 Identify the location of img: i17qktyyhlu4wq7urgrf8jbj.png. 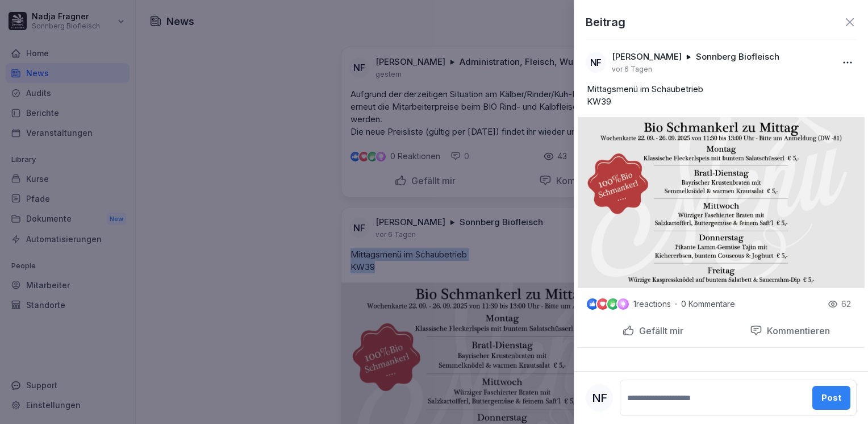
(720, 203).